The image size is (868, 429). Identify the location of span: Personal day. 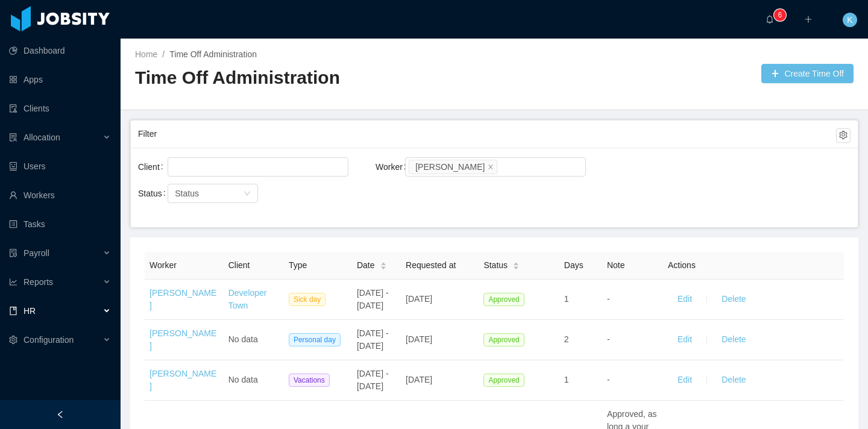
(314, 340).